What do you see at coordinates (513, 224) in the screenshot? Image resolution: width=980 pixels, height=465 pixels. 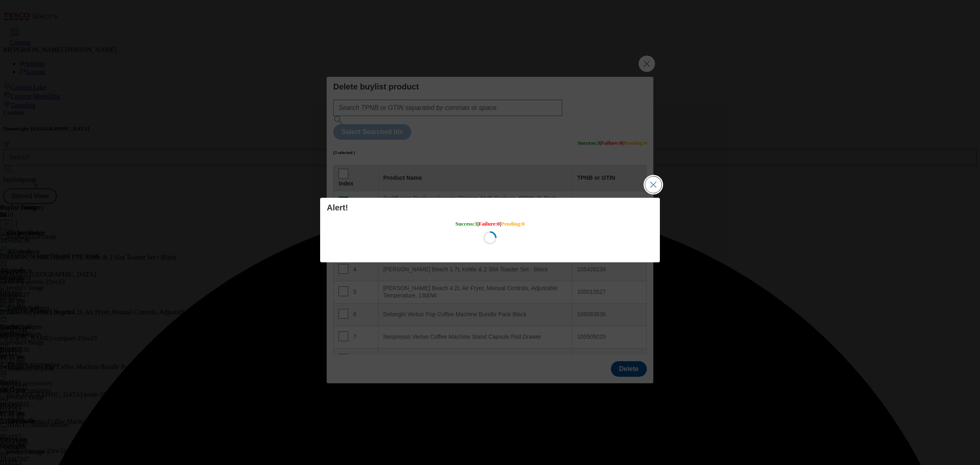 I see `span: Pending : 0` at bounding box center [513, 224].